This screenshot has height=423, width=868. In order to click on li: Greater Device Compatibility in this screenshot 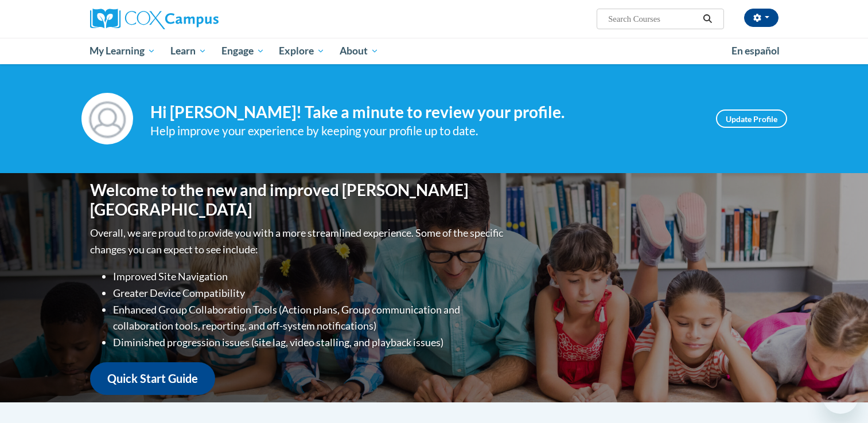, I will do `click(309, 293)`.